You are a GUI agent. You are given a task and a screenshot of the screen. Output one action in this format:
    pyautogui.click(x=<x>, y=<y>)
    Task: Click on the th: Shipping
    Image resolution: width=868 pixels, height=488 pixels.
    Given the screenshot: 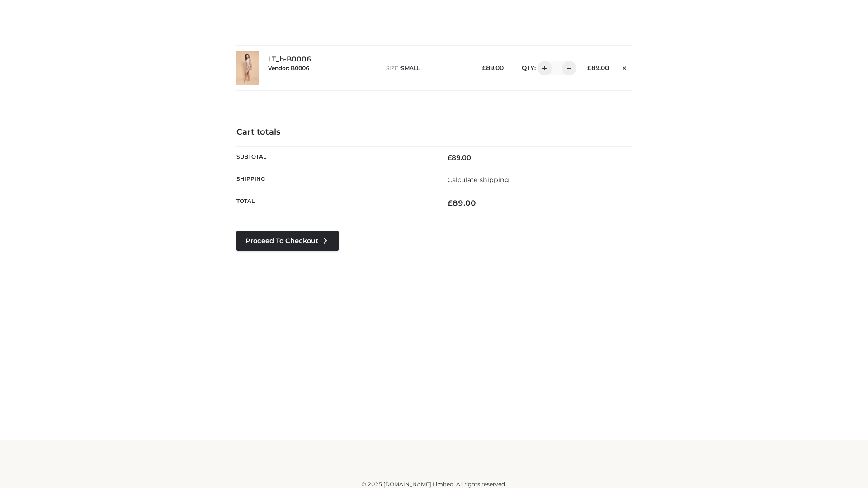 What is the action you would take?
    pyautogui.click(x=335, y=180)
    